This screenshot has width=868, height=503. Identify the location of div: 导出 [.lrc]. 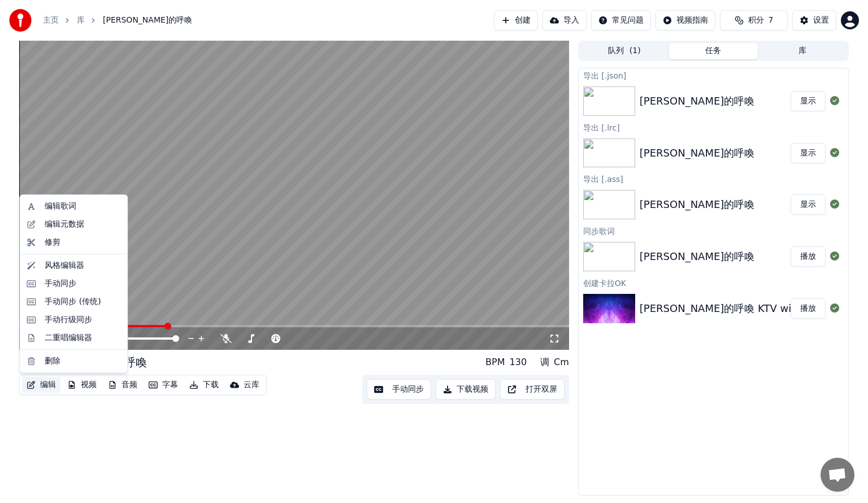
(713, 127).